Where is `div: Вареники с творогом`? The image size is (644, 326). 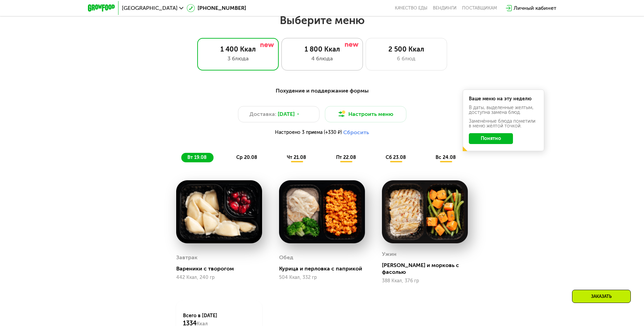 div: Вареники с творогом is located at coordinates (222, 269).